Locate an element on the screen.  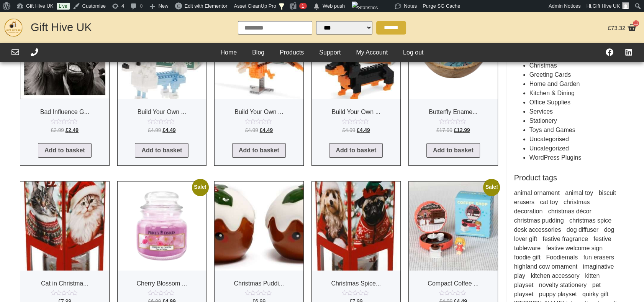
a: Email Us is located at coordinates (15, 52).